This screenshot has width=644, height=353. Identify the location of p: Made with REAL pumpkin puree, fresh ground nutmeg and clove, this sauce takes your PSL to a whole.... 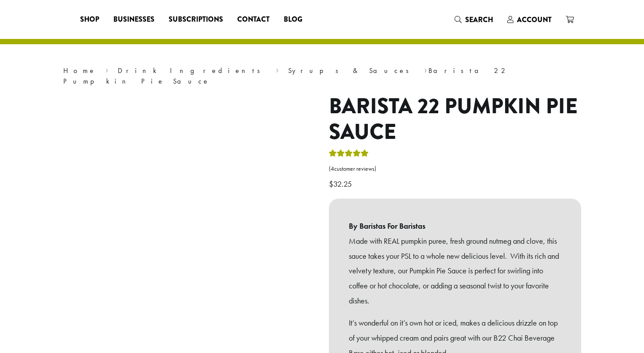
(455, 270).